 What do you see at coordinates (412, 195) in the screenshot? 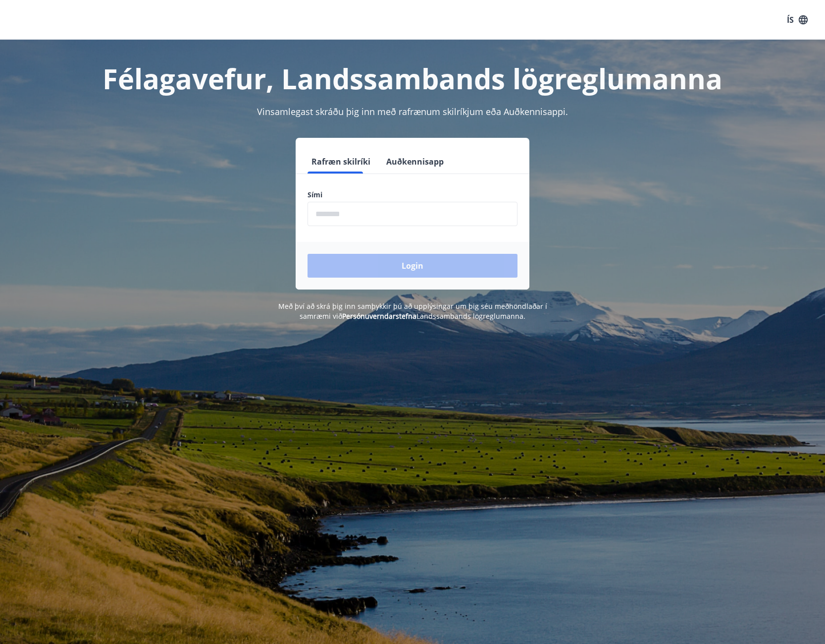
I see `label: Sími` at bounding box center [412, 195].